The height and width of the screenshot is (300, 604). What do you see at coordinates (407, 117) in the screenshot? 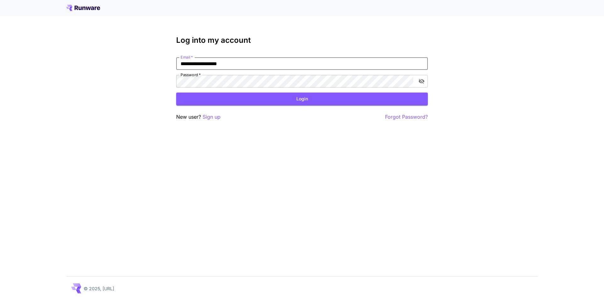
I see `p: Forgot Password?` at bounding box center [407, 117].